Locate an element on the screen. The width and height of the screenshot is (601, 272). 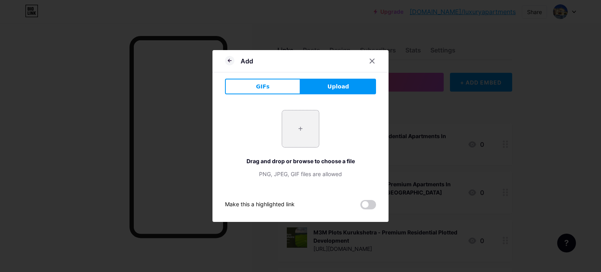
div: Make this a highlighted link is located at coordinates (260, 205).